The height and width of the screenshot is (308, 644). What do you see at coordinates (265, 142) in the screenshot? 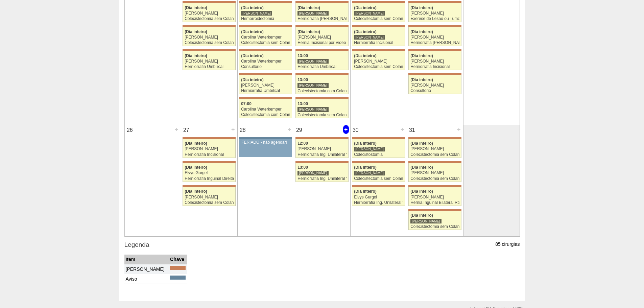
I see `div: FERIADO - não agendar!` at bounding box center [265, 142].